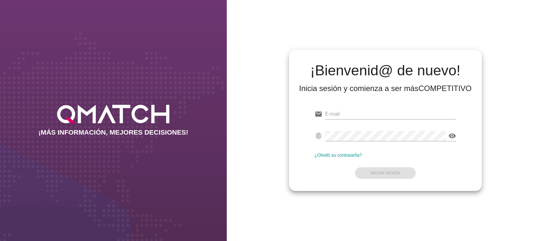  What do you see at coordinates (385, 71) in the screenshot?
I see `h2: ¡Bienvenid@ de nuevo!` at bounding box center [385, 71].